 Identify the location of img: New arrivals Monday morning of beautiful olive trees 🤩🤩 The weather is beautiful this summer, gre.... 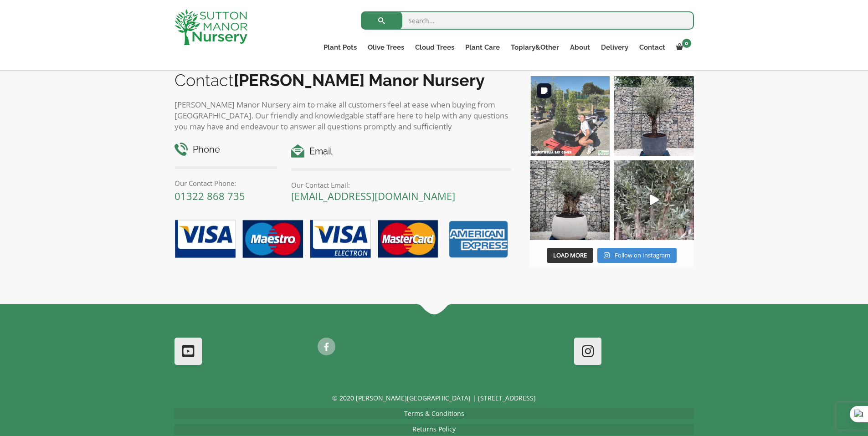
(654, 200).